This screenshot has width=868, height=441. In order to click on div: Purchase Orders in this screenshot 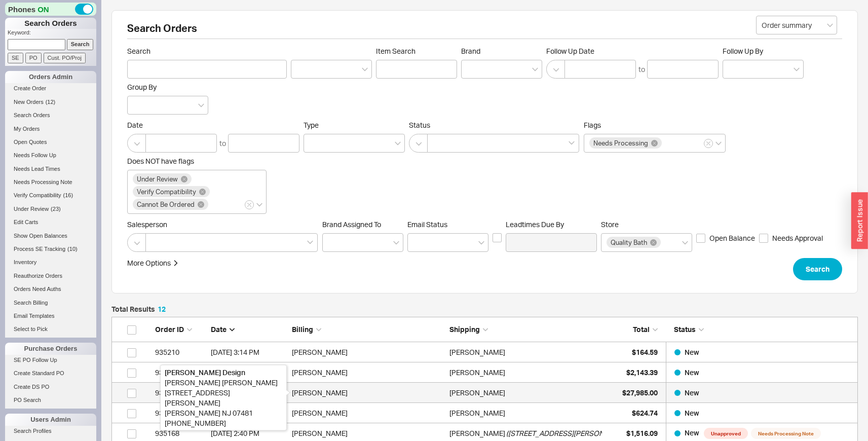, I will do `click(51, 348)`.